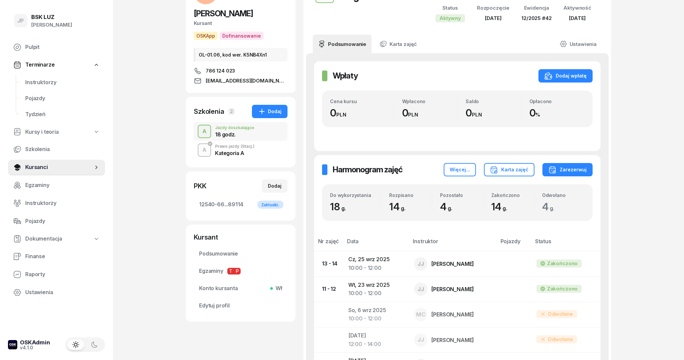 The height and width of the screenshot is (360, 684). I want to click on th: Pojazdy, so click(514, 244).